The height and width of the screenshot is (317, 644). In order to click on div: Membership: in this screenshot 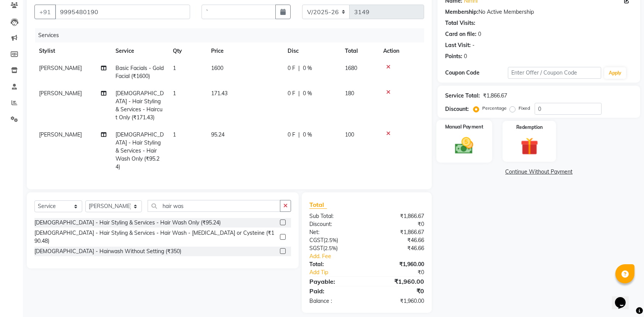, I will do `click(462, 12)`.